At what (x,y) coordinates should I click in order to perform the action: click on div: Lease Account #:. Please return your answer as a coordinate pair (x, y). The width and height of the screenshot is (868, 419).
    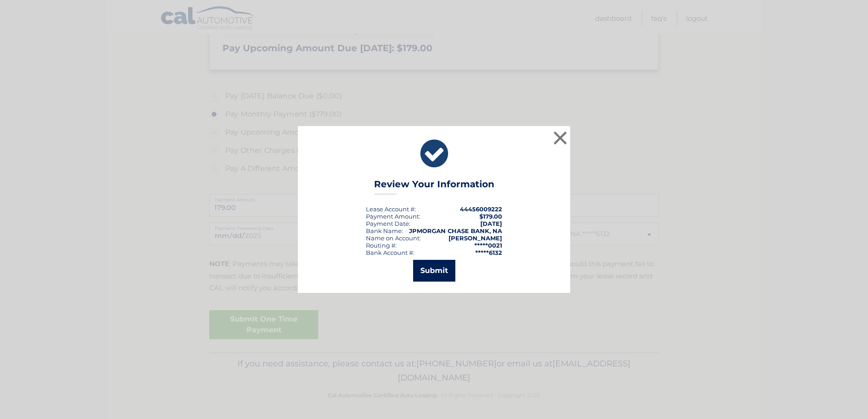
    Looking at the image, I should click on (391, 209).